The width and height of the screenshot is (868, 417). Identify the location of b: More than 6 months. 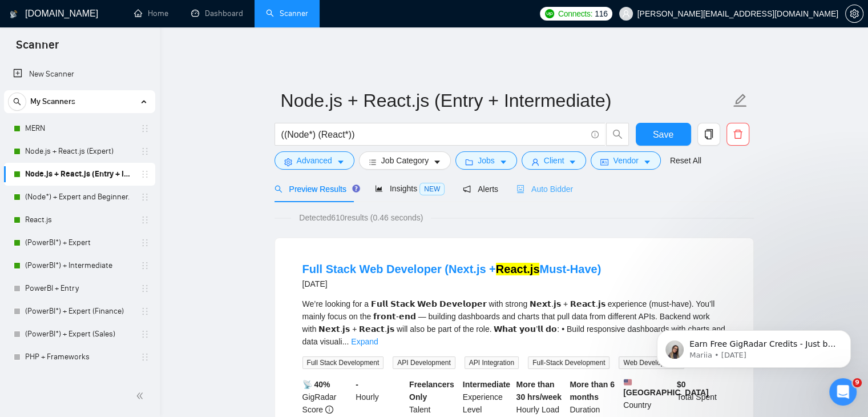
(592, 390).